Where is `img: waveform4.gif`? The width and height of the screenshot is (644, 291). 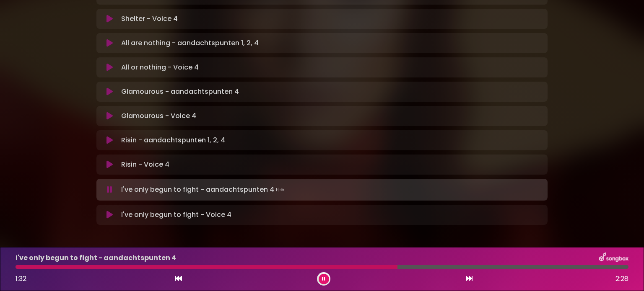
img: waveform4.gif is located at coordinates (280, 190).